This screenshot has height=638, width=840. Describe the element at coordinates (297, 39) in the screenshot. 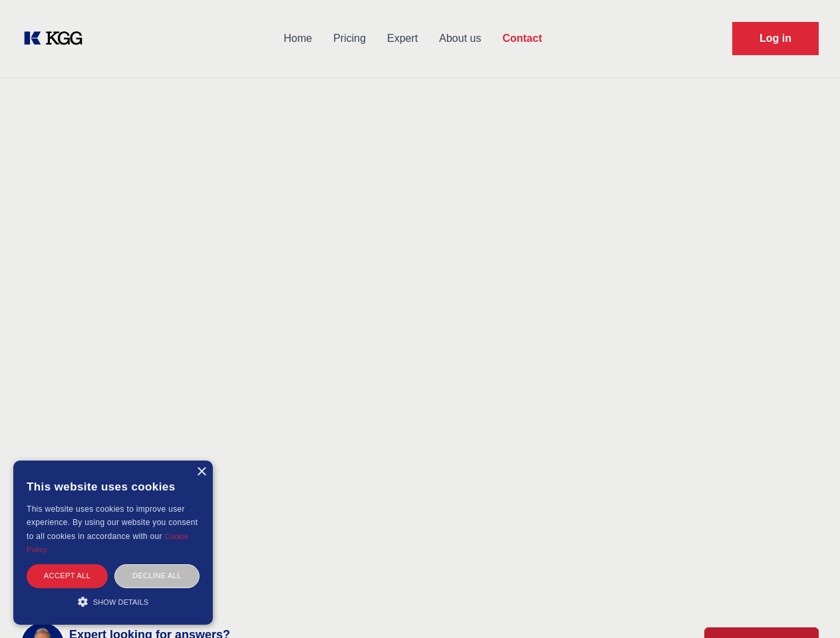

I see `a: Home` at that location.